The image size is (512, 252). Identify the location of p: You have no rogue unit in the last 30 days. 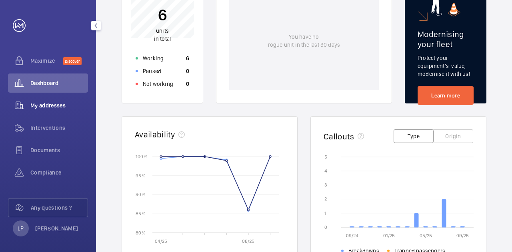
(304, 41).